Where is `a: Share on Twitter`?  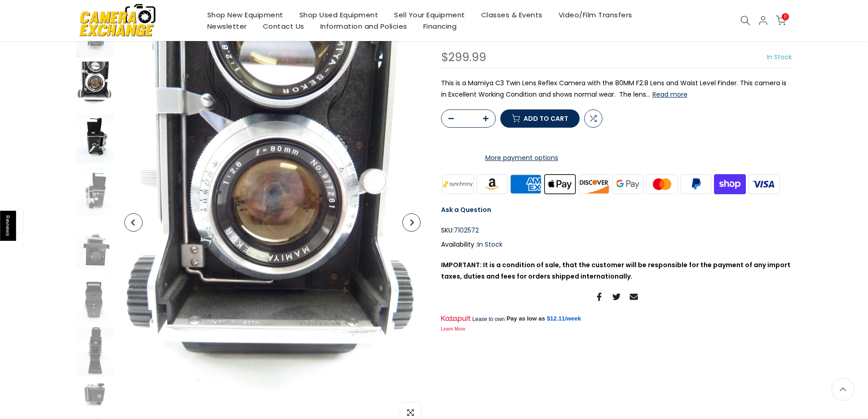 a: Share on Twitter is located at coordinates (617, 296).